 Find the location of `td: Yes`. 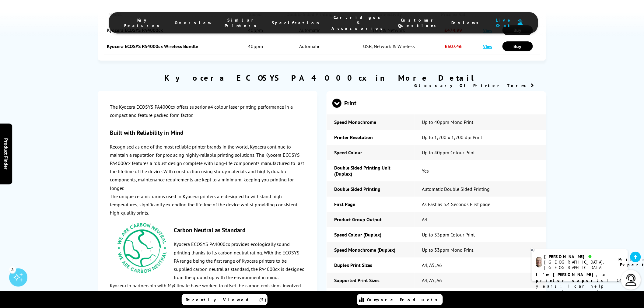

td: Yes is located at coordinates (480, 171).